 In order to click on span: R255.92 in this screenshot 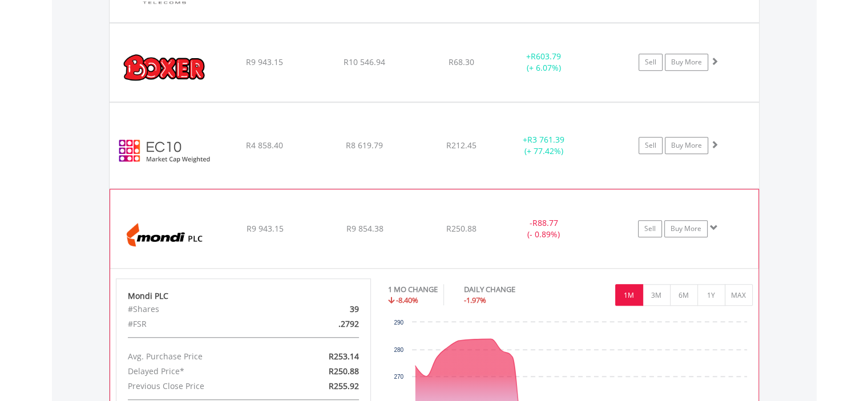, I will do `click(344, 386)`.